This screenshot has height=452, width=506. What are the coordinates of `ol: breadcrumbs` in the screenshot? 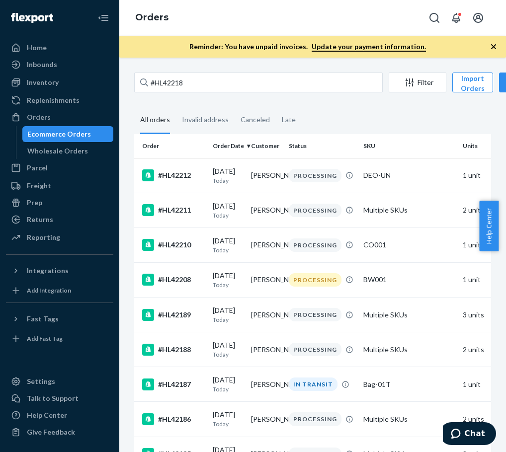 It's located at (152, 18).